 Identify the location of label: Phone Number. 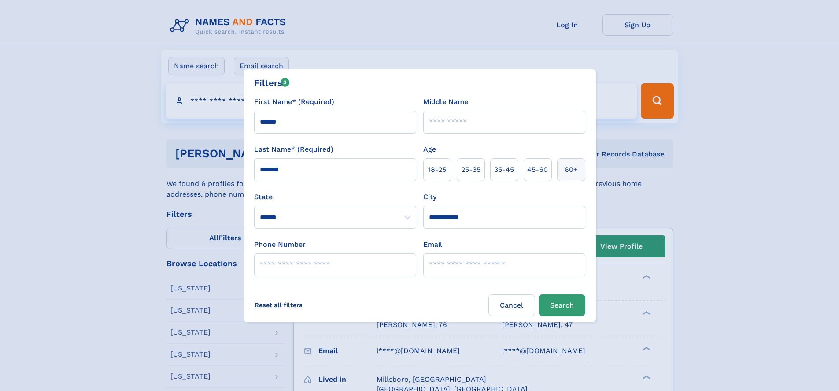
(280, 245).